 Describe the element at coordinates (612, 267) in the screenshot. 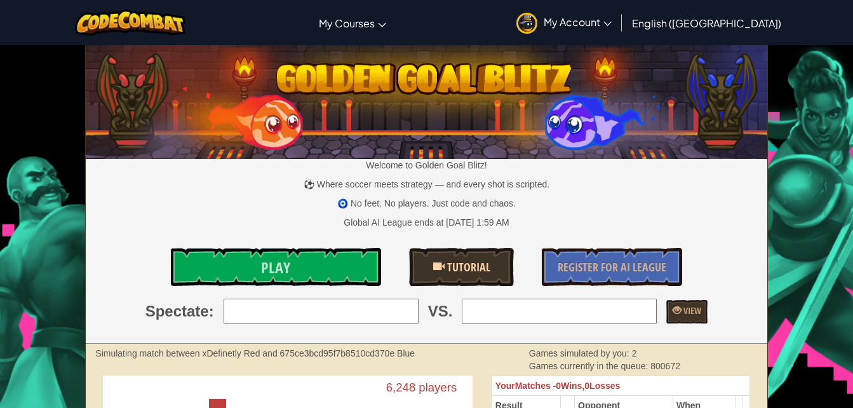

I see `a: Register for AI League` at that location.